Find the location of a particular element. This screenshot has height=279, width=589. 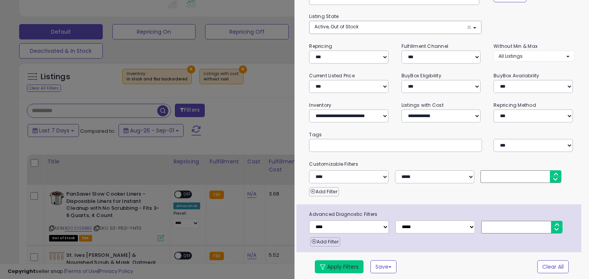

button: Active, Out of Stock × is located at coordinates (395, 27).